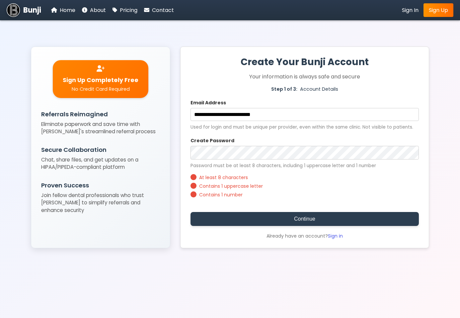  Describe the element at coordinates (125, 10) in the screenshot. I see `a: Pricing` at that location.